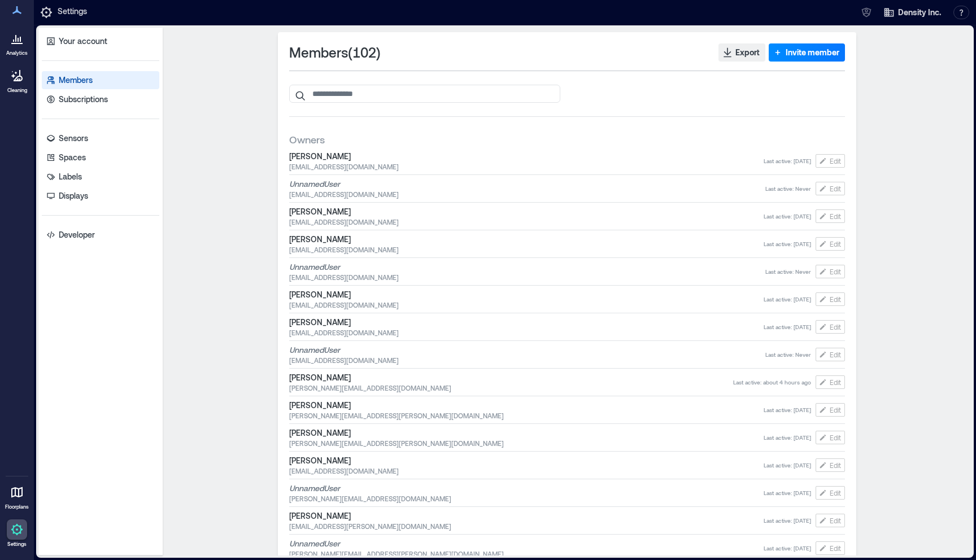 This screenshot has height=560, width=976. Describe the element at coordinates (83, 41) in the screenshot. I see `p: Your account` at that location.